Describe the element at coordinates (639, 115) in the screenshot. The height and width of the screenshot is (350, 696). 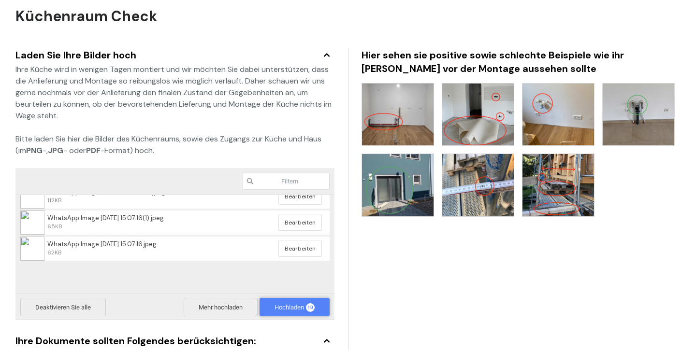
I see `img: /images/kpu/kpu-4.jpg` at that location.